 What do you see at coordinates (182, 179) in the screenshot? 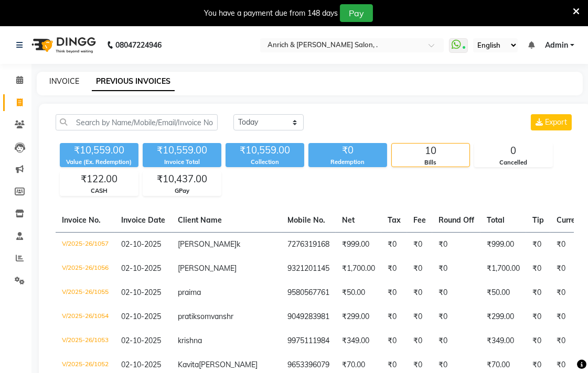
I see `div: ₹10,437.00` at bounding box center [182, 179].